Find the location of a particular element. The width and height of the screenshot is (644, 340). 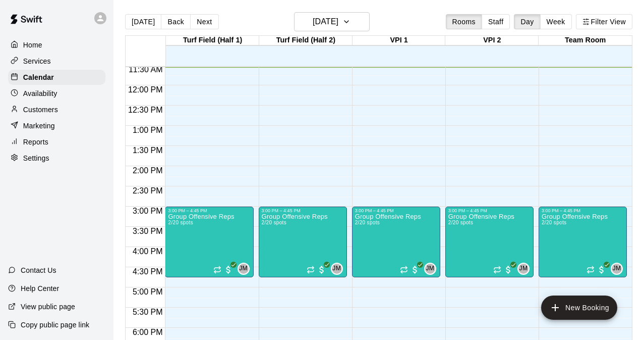

p: Help Center is located at coordinates (40, 288).